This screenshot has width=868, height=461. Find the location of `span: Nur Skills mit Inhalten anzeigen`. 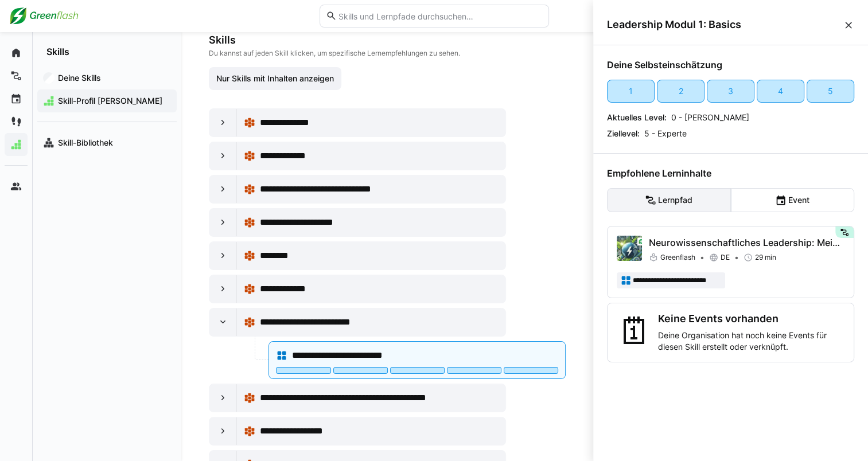

span: Nur Skills mit Inhalten anzeigen is located at coordinates (275, 79).